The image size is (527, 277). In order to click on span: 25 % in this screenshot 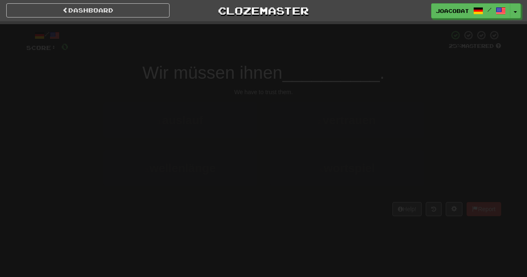, I will do `click(455, 46)`.